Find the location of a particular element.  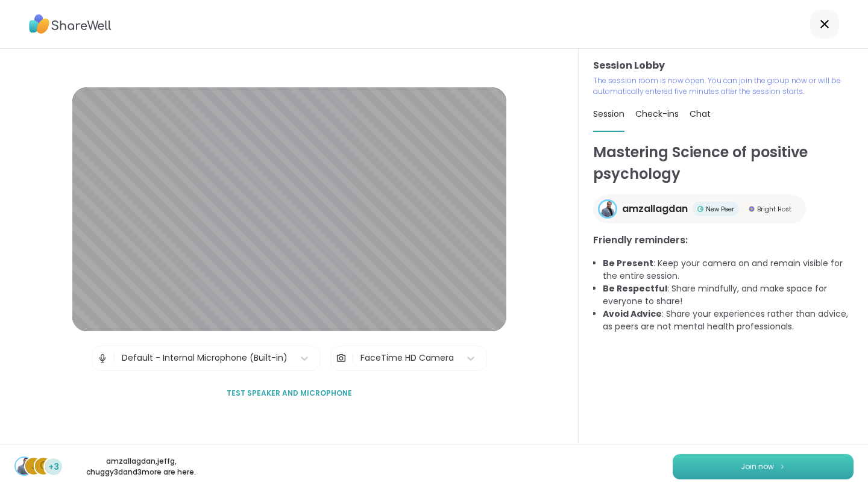

img: Bright Host is located at coordinates (752, 210).